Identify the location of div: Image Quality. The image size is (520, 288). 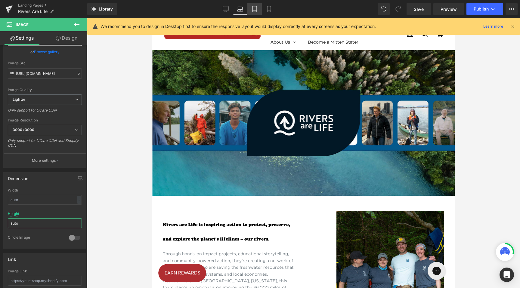
(45, 90).